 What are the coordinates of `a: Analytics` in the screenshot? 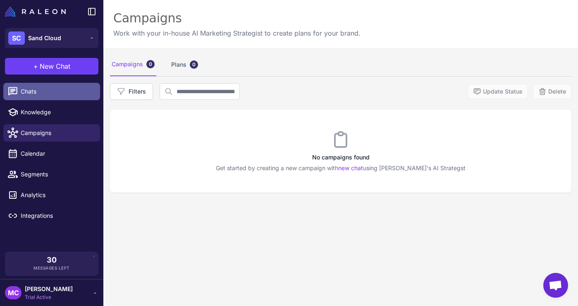 It's located at (52, 195).